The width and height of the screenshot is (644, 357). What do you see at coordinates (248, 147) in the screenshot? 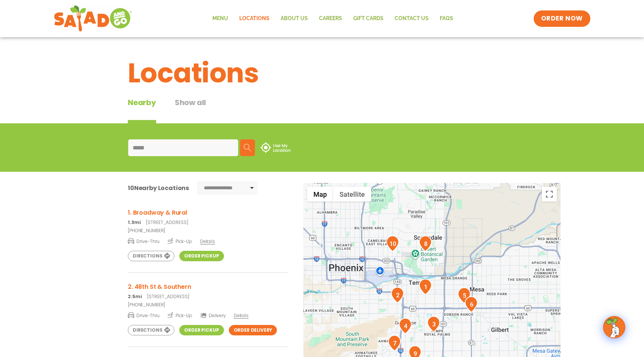
I see `img: search.svg` at bounding box center [248, 147].